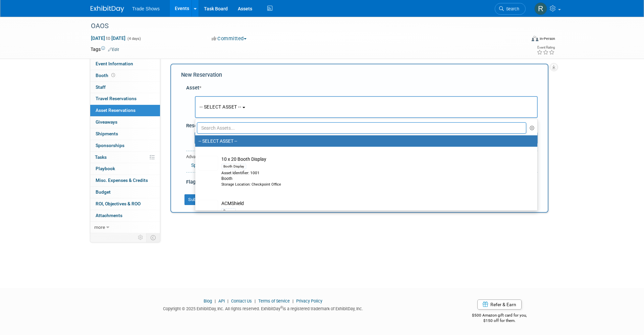 This screenshot has height=335, width=644. What do you see at coordinates (108, 38) in the screenshot?
I see `span: to` at bounding box center [108, 38].